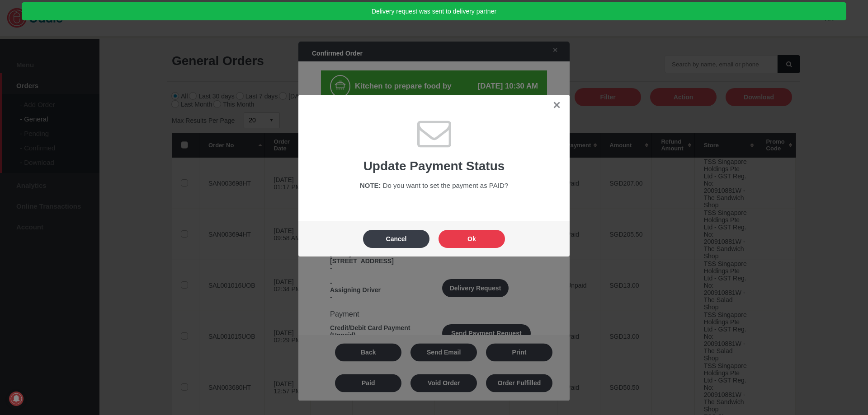  What do you see at coordinates (434, 166) in the screenshot?
I see `h1: Update Payment Status` at bounding box center [434, 166].